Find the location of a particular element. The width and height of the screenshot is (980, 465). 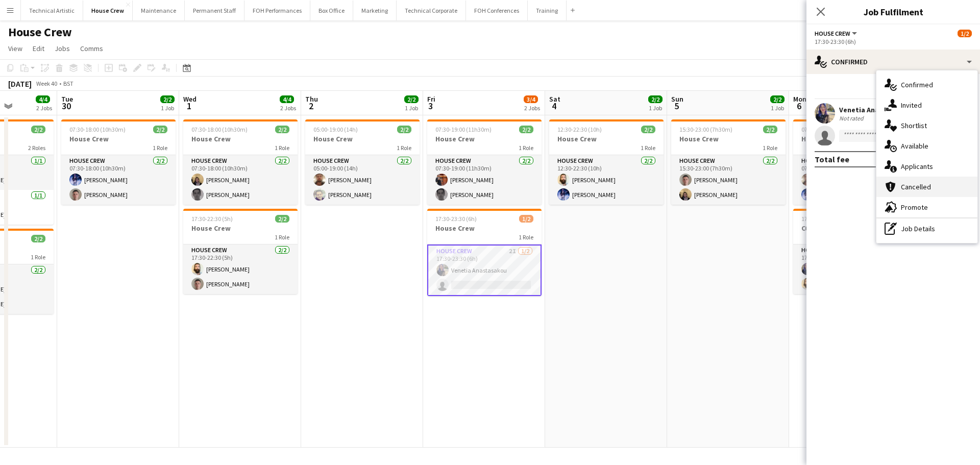

span: Promote is located at coordinates (914, 207).